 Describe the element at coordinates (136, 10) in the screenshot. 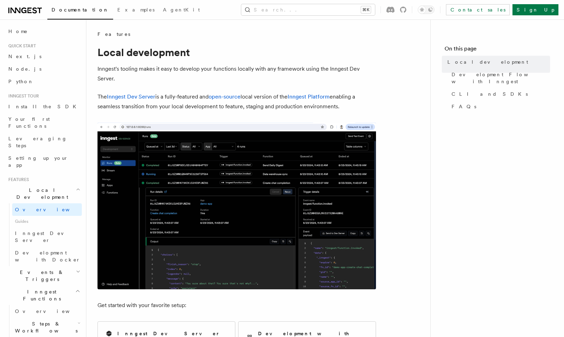

I see `span: Examples` at that location.